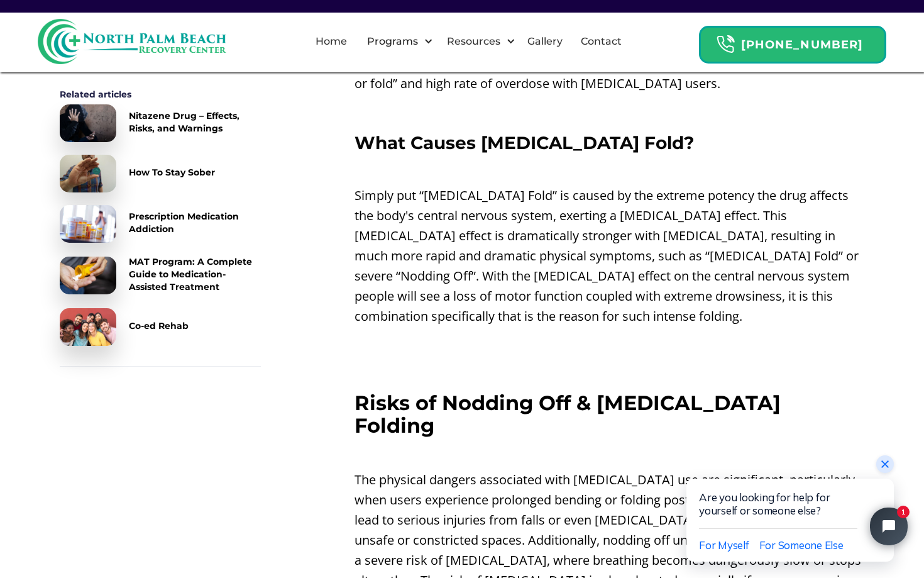 The height and width of the screenshot is (578, 924). I want to click on a: Prescription Medication Addiction, so click(160, 224).